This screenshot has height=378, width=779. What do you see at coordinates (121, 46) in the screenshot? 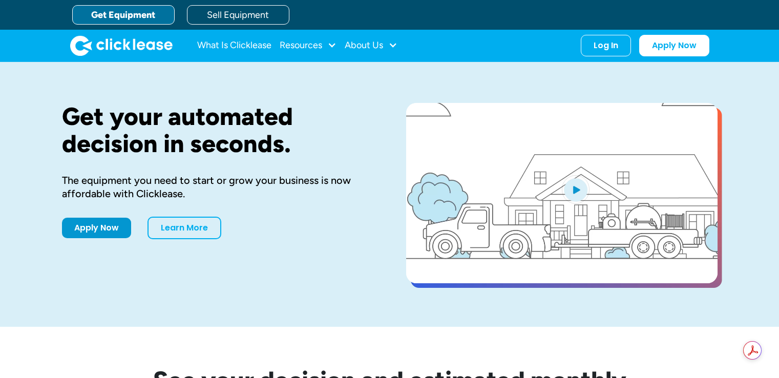
I see `a: home` at bounding box center [121, 46].